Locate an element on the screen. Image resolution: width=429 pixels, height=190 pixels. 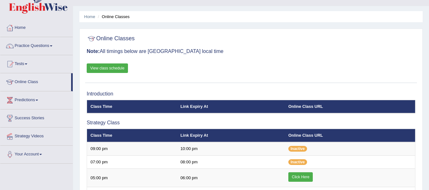
td: 10:00 pm is located at coordinates (231, 149).